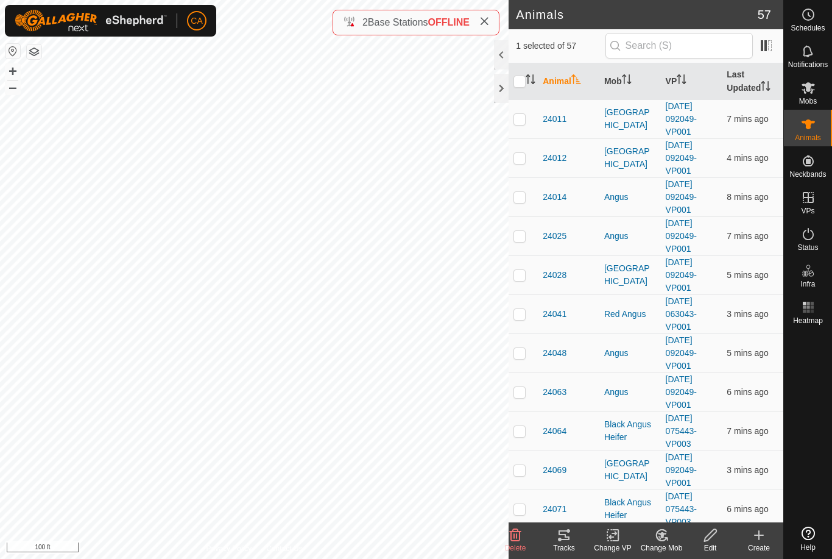 The width and height of the screenshot is (832, 559). I want to click on span: 24014, so click(555, 197).